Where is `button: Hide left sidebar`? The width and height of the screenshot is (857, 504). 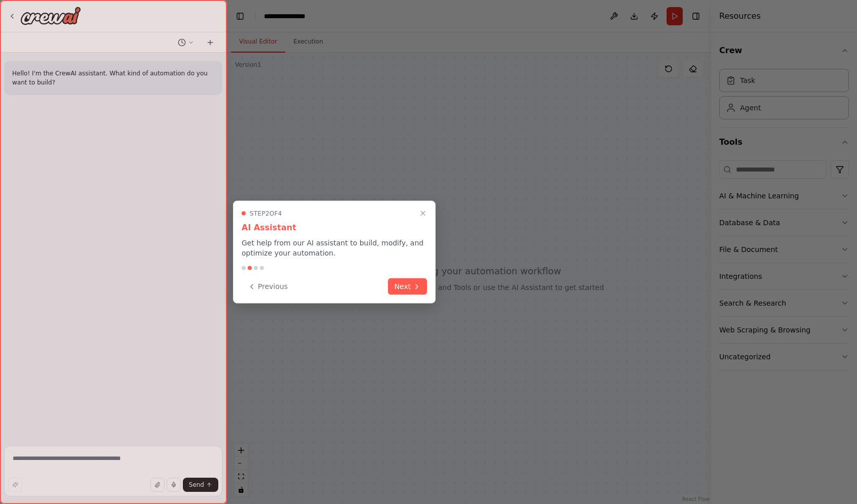 button: Hide left sidebar is located at coordinates (240, 16).